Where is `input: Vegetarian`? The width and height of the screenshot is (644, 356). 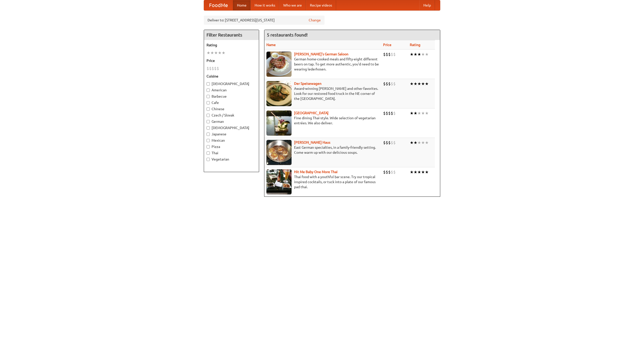
input: Vegetarian is located at coordinates (208, 159).